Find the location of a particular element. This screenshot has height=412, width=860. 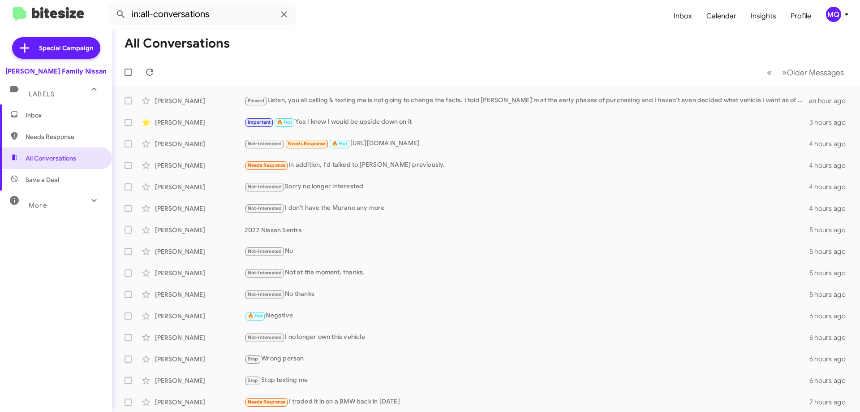

div: I no longer own this vehicle is located at coordinates (527, 337).